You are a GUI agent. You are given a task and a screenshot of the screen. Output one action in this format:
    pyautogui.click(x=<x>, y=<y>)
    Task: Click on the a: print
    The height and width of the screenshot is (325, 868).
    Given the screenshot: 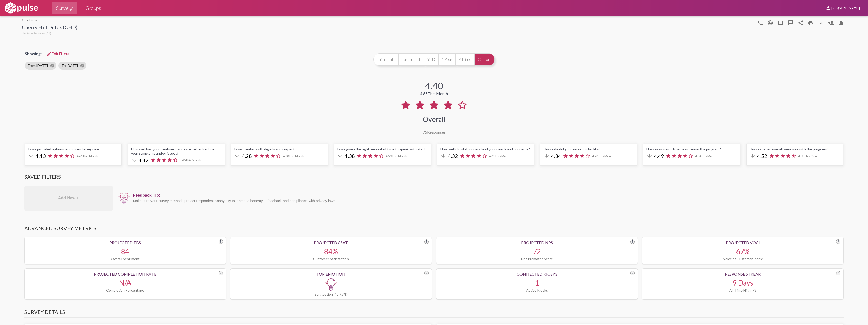 What is the action you would take?
    pyautogui.click(x=811, y=23)
    